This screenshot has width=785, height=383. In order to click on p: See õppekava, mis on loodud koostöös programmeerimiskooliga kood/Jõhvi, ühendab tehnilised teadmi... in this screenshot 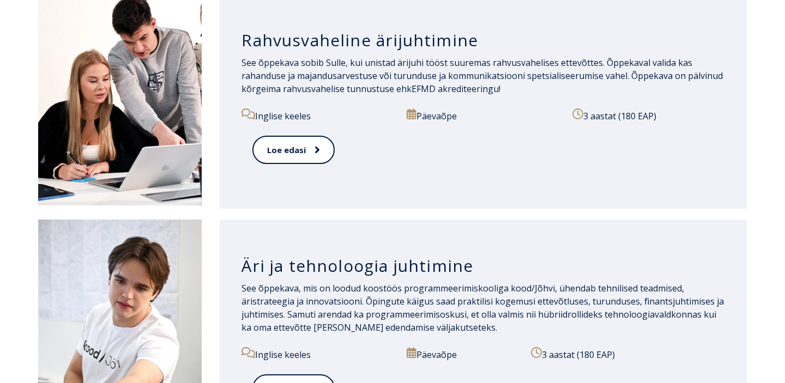, I will do `click(483, 308)`.